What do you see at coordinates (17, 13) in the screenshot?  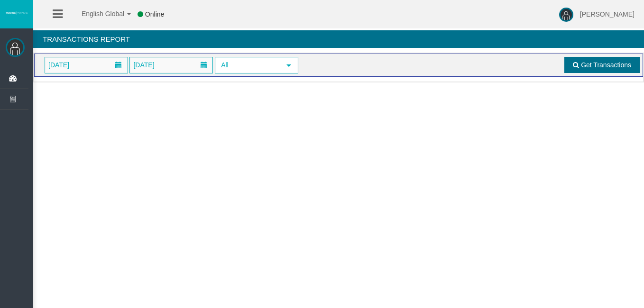 I see `img: logo.svg` at bounding box center [17, 13].